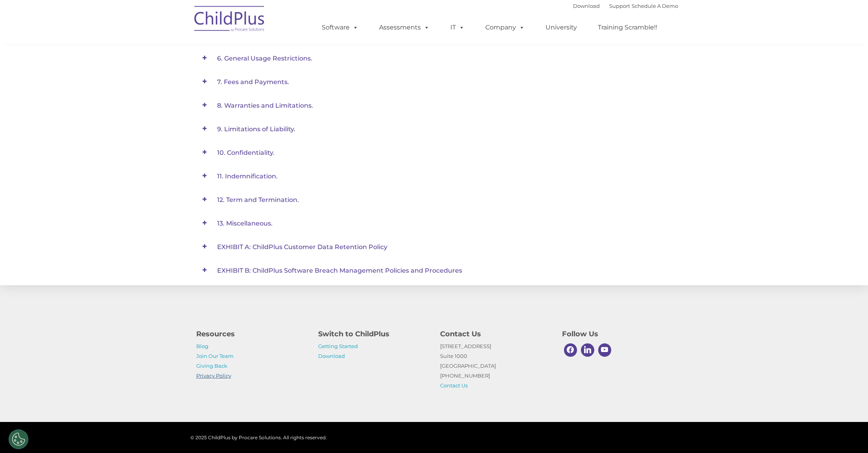 The image size is (868, 453). Describe the element at coordinates (258, 438) in the screenshot. I see `span: © 2025 ChildPlus by Procare Solutions. All rights reserved.` at that location.